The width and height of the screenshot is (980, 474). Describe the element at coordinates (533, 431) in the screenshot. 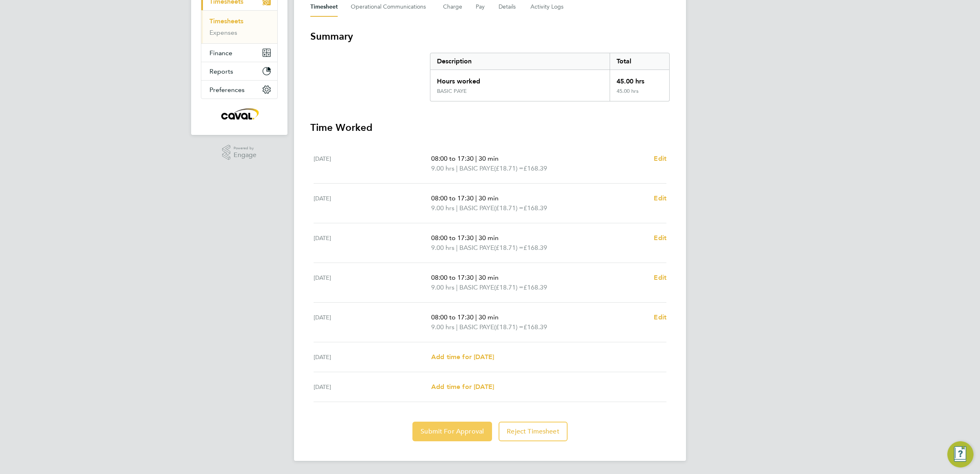

I see `button: Reject Timesheet` at that location.